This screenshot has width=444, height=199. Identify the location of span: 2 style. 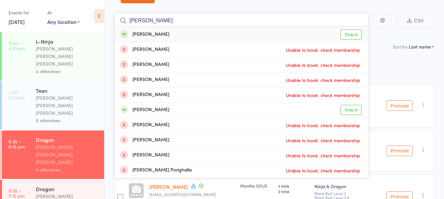
(293, 186).